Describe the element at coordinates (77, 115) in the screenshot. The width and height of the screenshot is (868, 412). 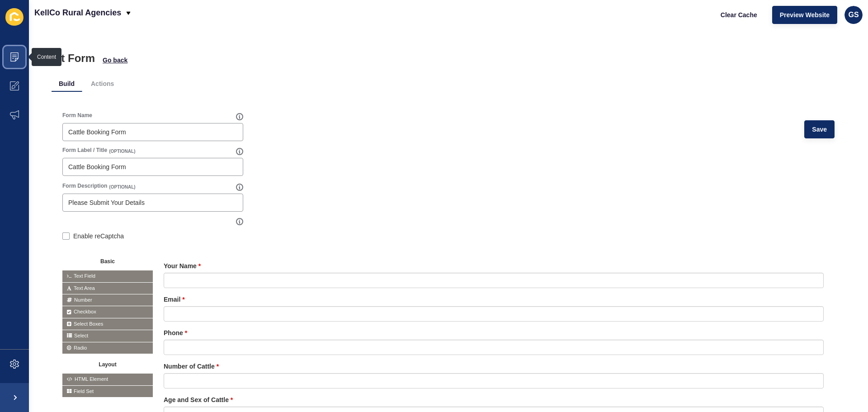
I see `label: Form Name` at that location.